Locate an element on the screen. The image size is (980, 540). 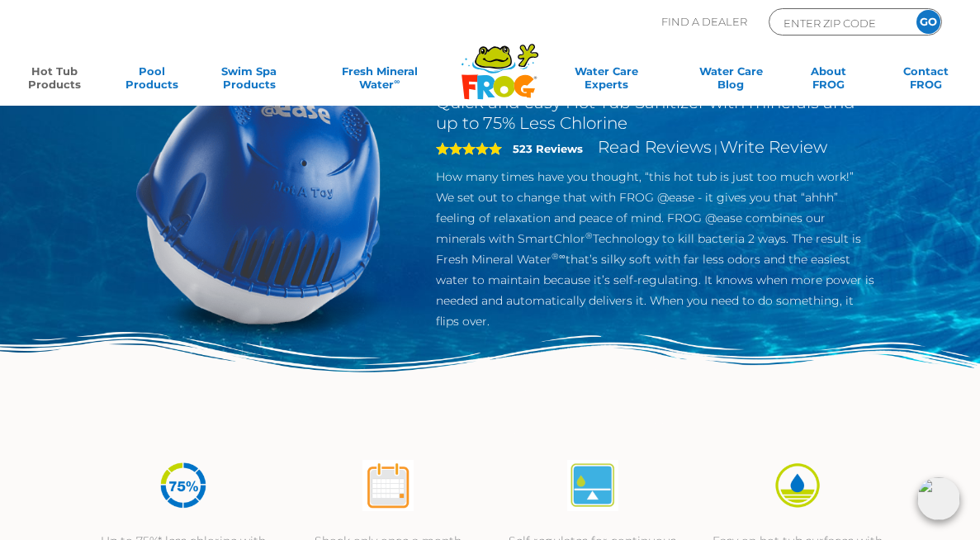
img: icon-atease-75percent-less is located at coordinates (183, 485).